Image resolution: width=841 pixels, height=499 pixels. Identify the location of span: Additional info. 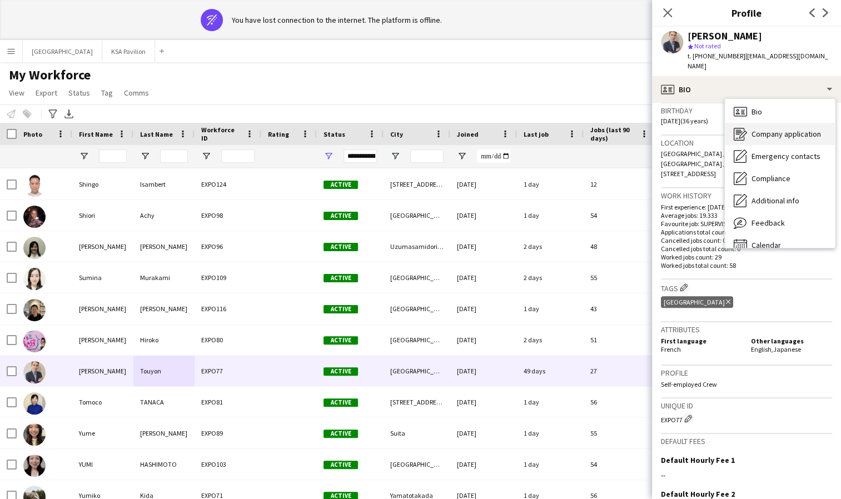
(776, 201).